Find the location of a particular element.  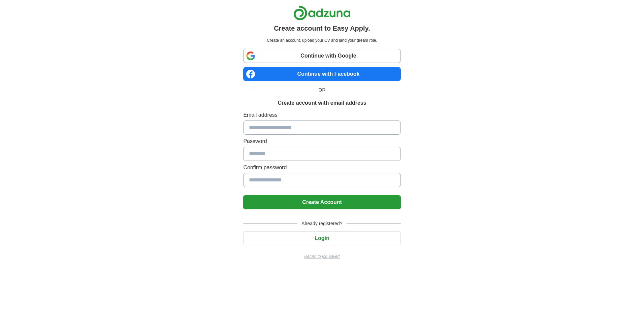

h1: Create account with email address is located at coordinates (322, 103).